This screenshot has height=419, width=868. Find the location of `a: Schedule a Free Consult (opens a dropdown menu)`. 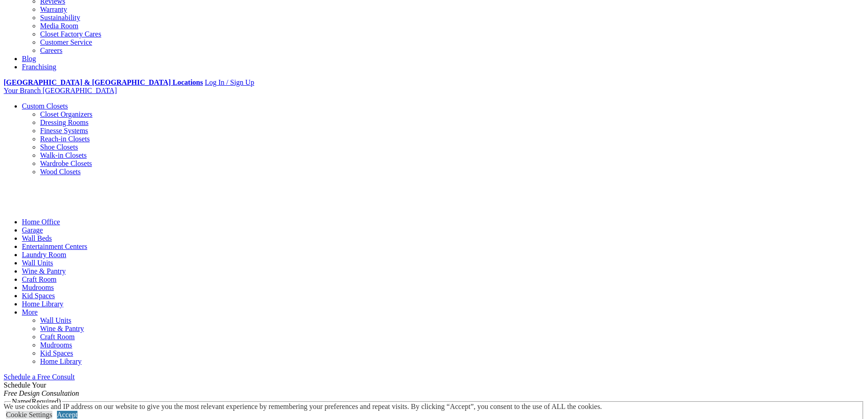

a: Schedule a Free Consult (opens a dropdown menu) is located at coordinates (40, 376).